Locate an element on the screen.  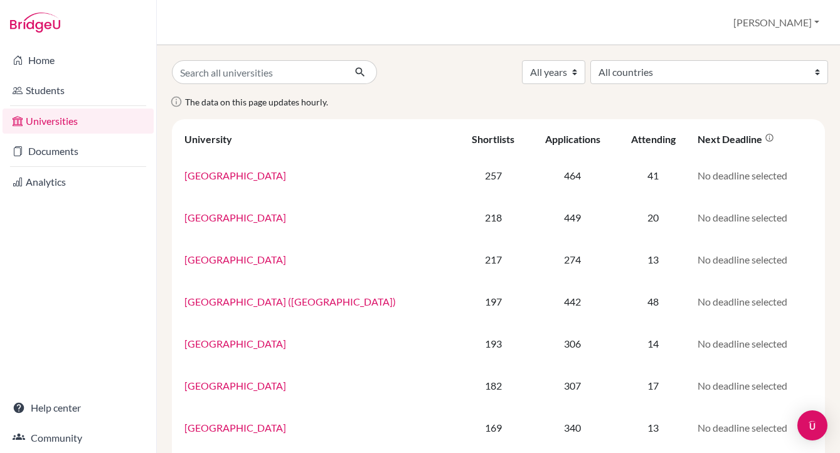
a: Universities is located at coordinates (78, 121).